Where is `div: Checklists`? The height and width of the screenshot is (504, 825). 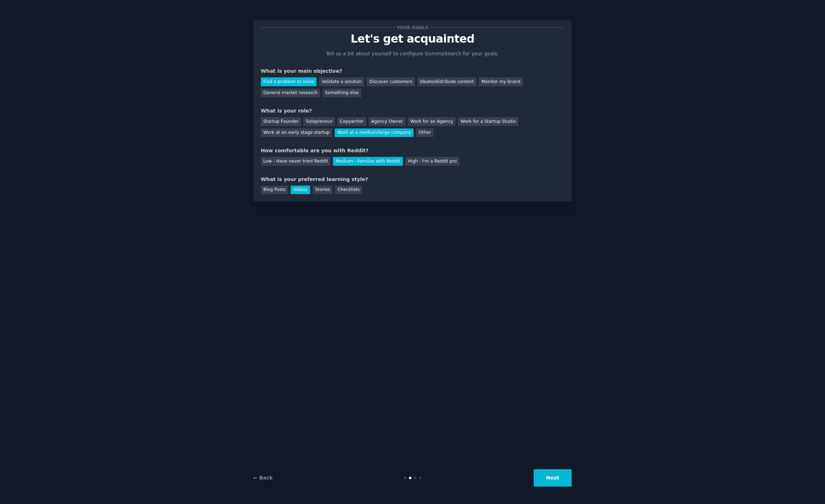 div: Checklists is located at coordinates (349, 190).